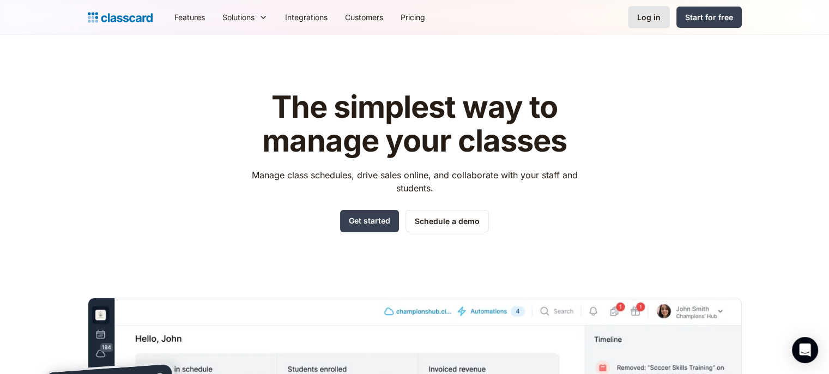 This screenshot has width=829, height=374. Describe the element at coordinates (120, 17) in the screenshot. I see `a: home` at that location.